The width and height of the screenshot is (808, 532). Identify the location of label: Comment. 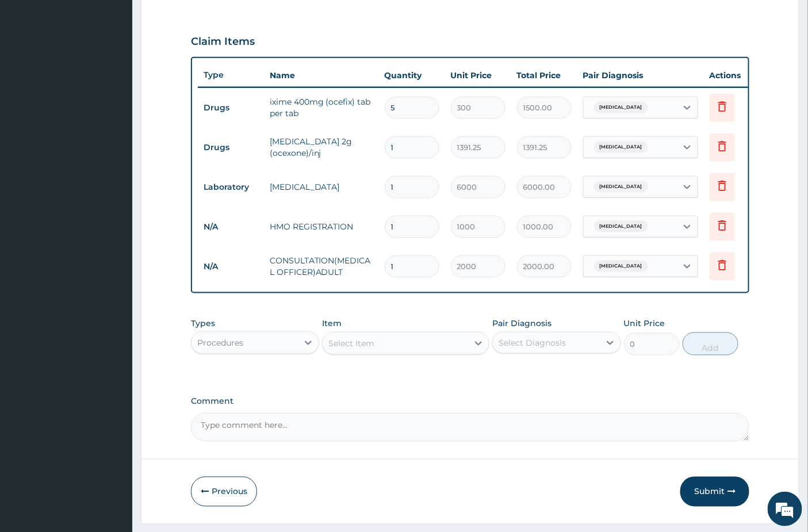
(470, 401).